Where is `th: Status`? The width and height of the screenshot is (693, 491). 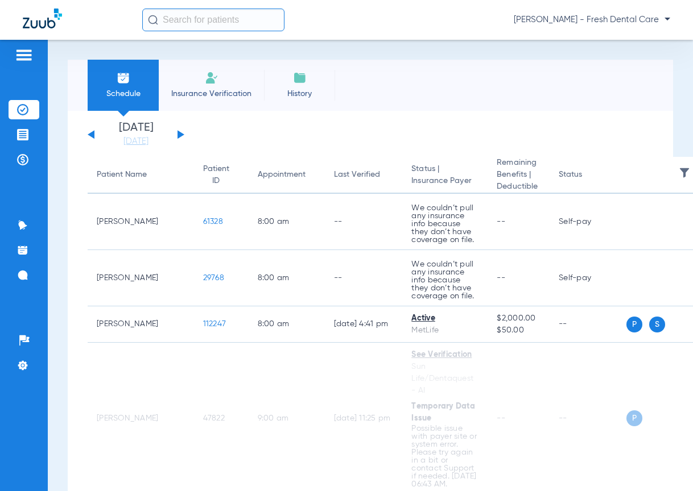 th: Status is located at coordinates (588, 175).